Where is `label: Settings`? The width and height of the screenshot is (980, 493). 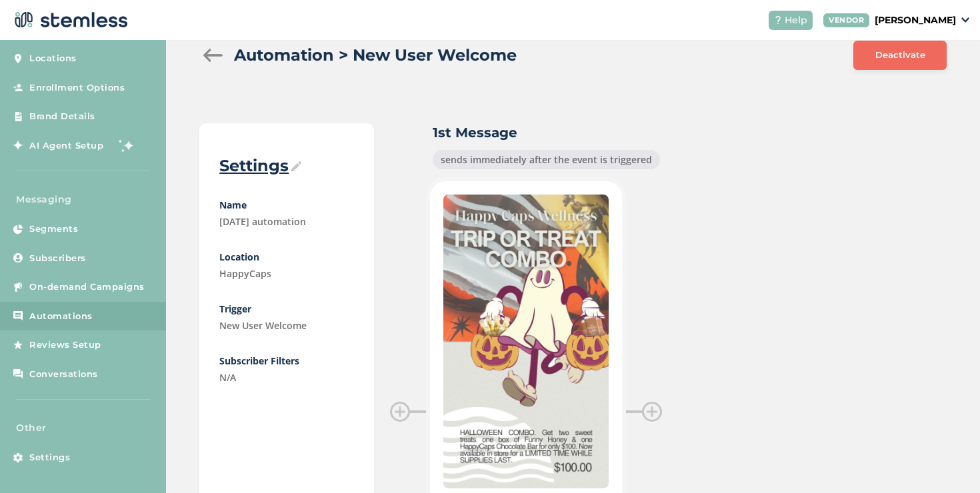 label: Settings is located at coordinates (287, 166).